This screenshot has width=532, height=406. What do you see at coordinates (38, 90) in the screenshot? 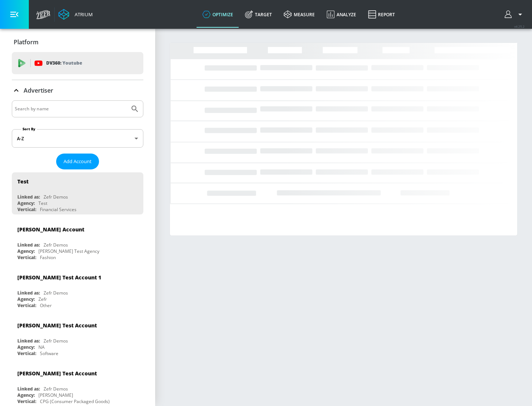
I see `p: Advertiser` at bounding box center [38, 90].